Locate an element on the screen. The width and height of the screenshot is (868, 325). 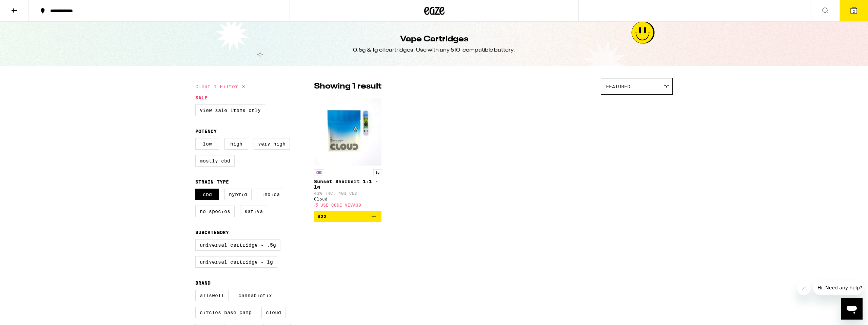
div: Cloud is located at coordinates (348, 199).